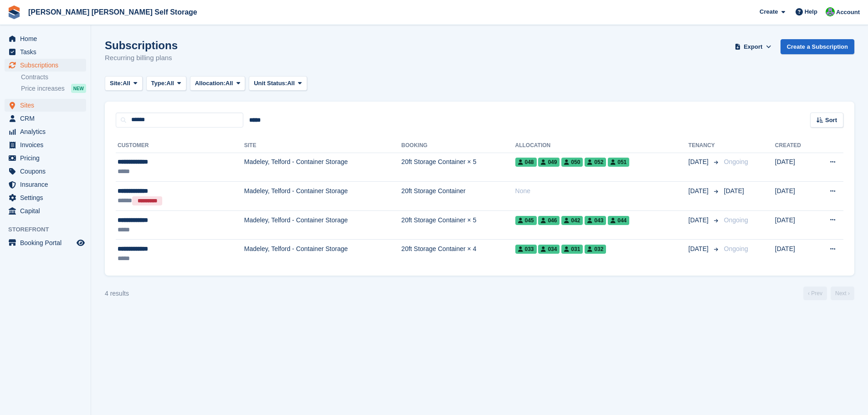 The image size is (868, 415). Describe the element at coordinates (47, 119) in the screenshot. I see `span: CRM` at that location.